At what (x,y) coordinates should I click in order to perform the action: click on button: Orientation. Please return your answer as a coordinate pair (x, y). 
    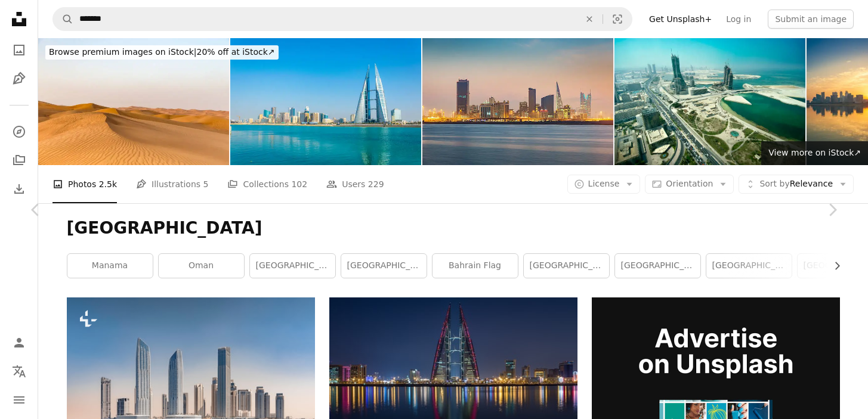
    Looking at the image, I should click on (689, 184).